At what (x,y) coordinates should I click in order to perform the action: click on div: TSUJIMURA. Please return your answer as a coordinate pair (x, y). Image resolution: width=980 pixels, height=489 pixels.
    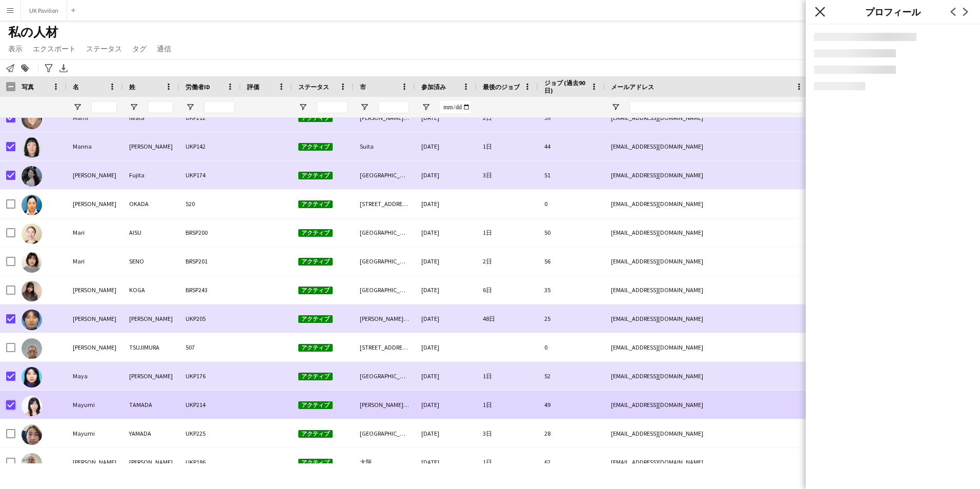
    Looking at the image, I should click on (151, 347).